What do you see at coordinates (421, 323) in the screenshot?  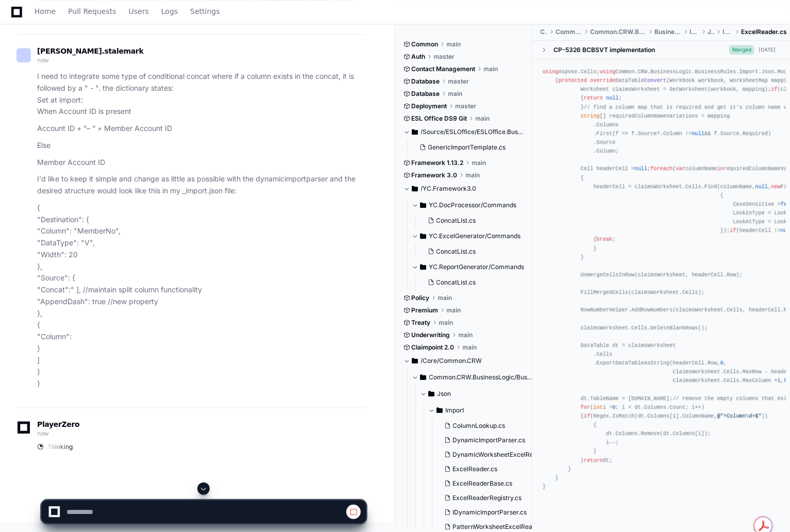 I see `span: Treaty` at bounding box center [421, 323].